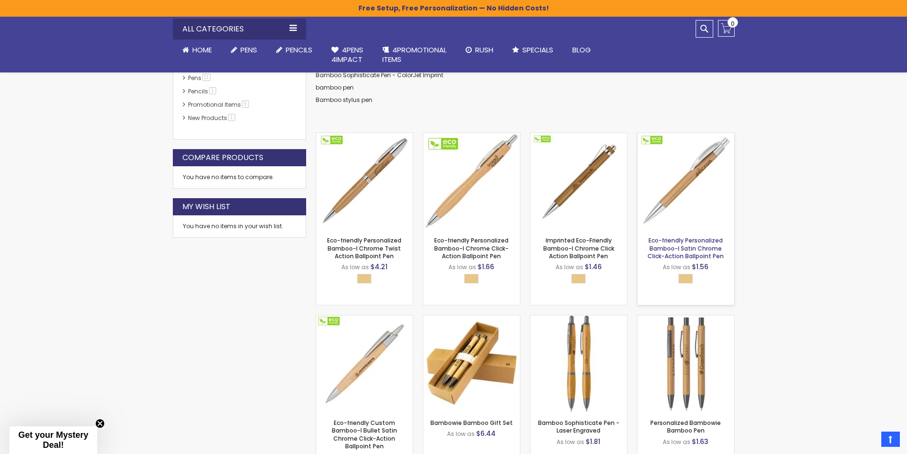 This screenshot has width=907, height=454. What do you see at coordinates (890, 439) in the screenshot?
I see `a: Top` at bounding box center [890, 439].